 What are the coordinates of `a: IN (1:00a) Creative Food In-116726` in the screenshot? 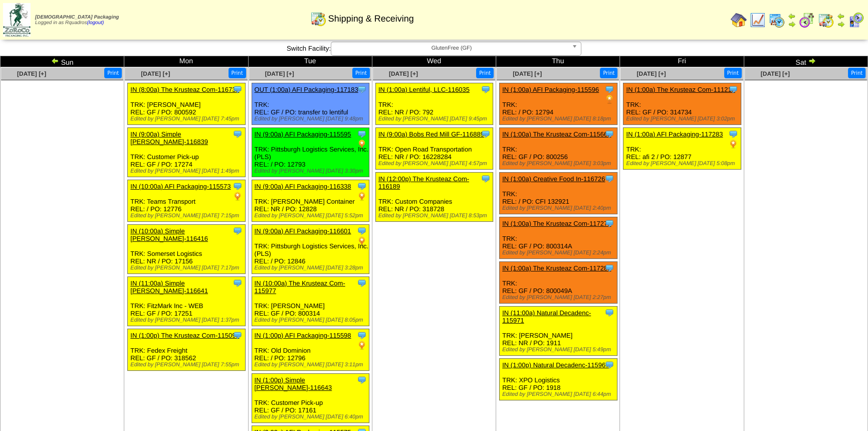 It's located at (553, 179).